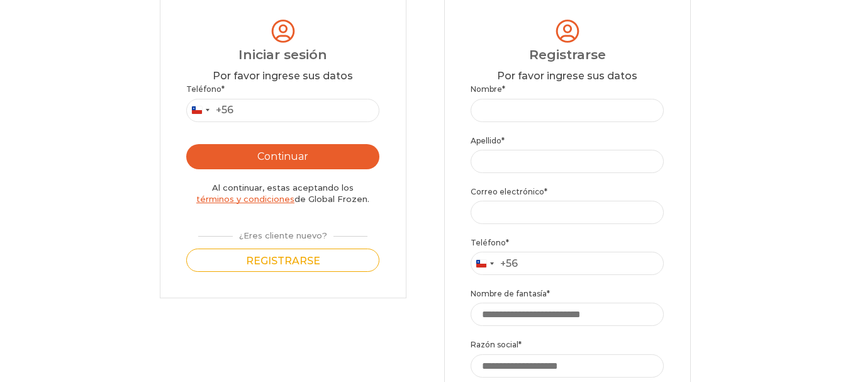  Describe the element at coordinates (568, 89) in the screenshot. I see `label: Nombre` at that location.